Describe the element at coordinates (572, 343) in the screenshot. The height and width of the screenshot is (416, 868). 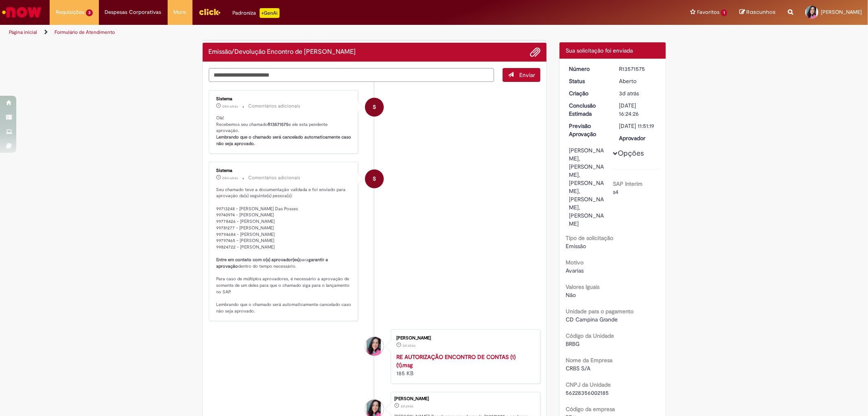
I see `span: BRBG` at that location.